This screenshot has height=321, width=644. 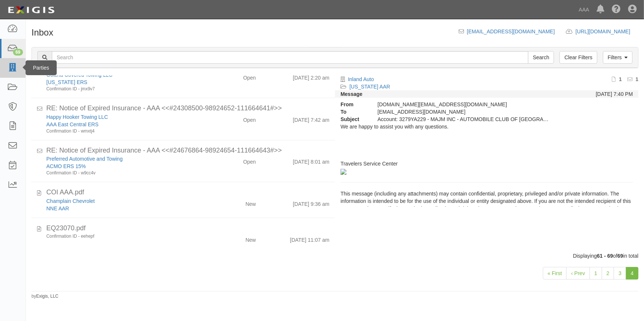 What do you see at coordinates (45, 296) in the screenshot?
I see `small: by` at bounding box center [45, 296].